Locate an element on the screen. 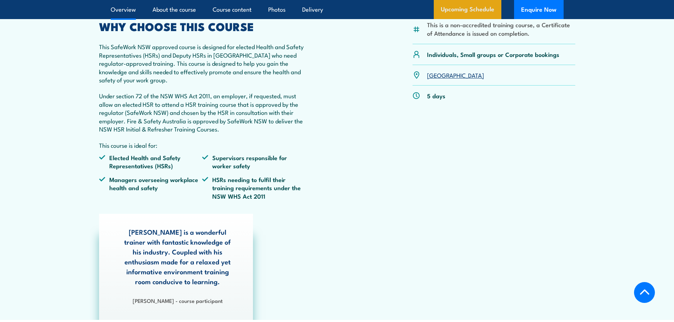  li: Supervisors responsible for worker safety is located at coordinates (254, 162).